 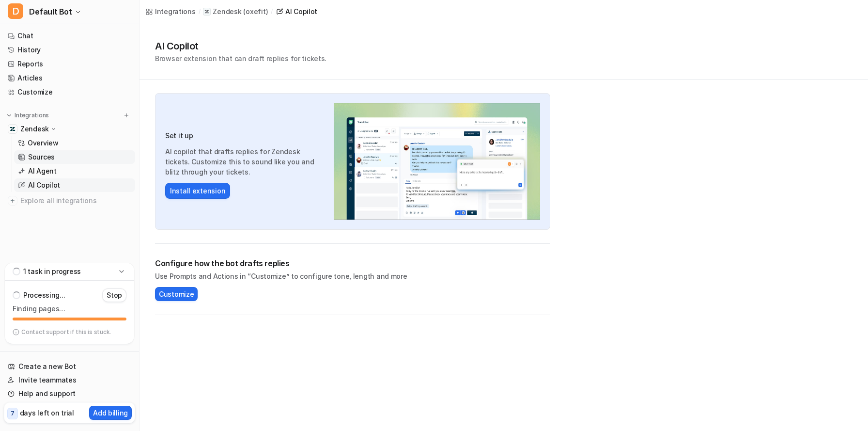 I want to click on span: D, so click(x=15, y=11).